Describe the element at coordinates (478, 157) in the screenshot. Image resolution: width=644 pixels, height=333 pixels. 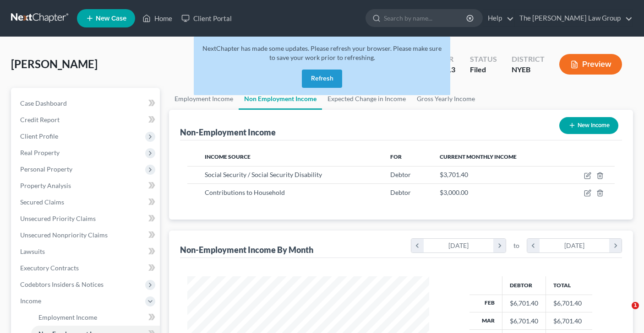
I see `span: Current Monthly Income` at that location.